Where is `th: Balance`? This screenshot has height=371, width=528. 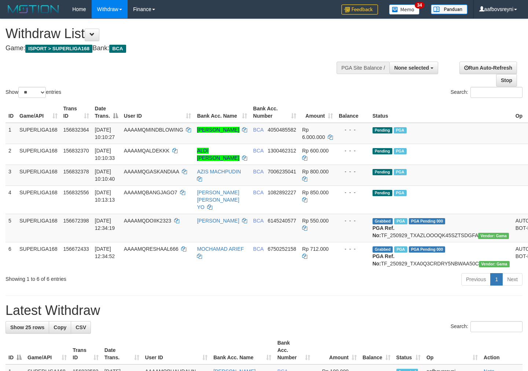
th: Balance is located at coordinates (353, 112).